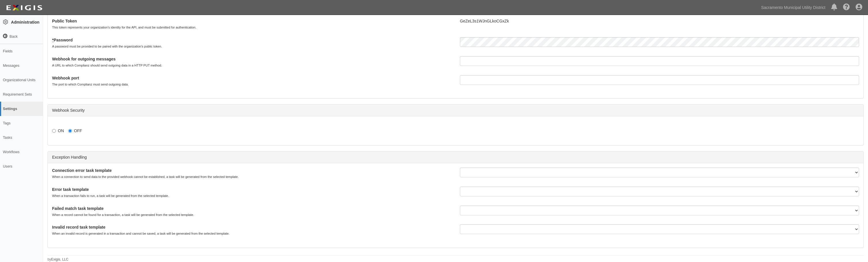 The height and width of the screenshot is (262, 868). I want to click on input: ON, so click(54, 131).